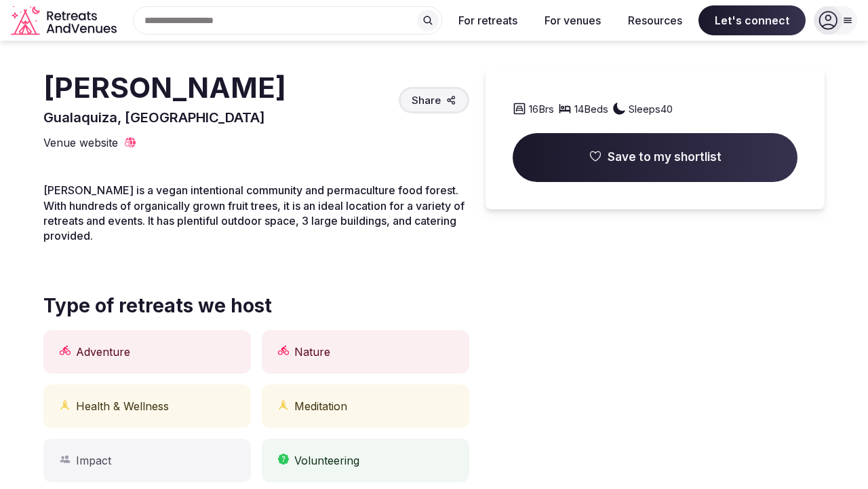 This screenshot has height=489, width=868. What do you see at coordinates (572, 21) in the screenshot?
I see `button: For venues` at bounding box center [572, 21].